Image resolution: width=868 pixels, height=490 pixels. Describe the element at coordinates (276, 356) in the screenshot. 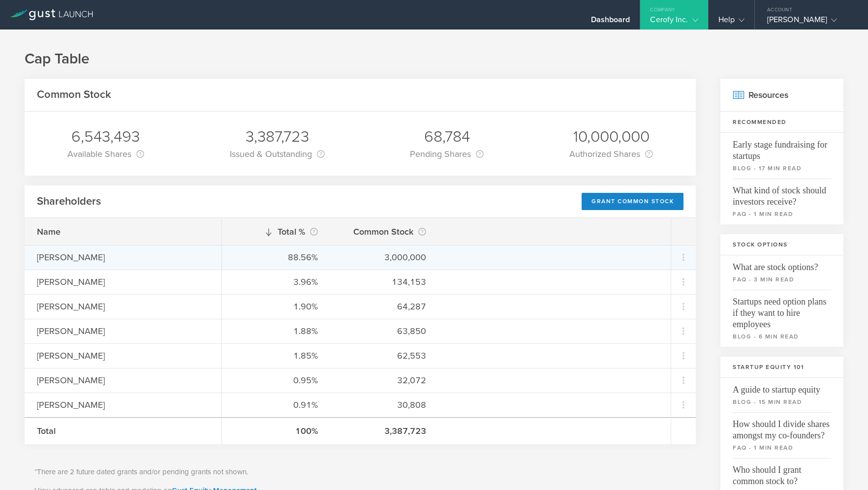

I see `div: 1.85%` at that location.